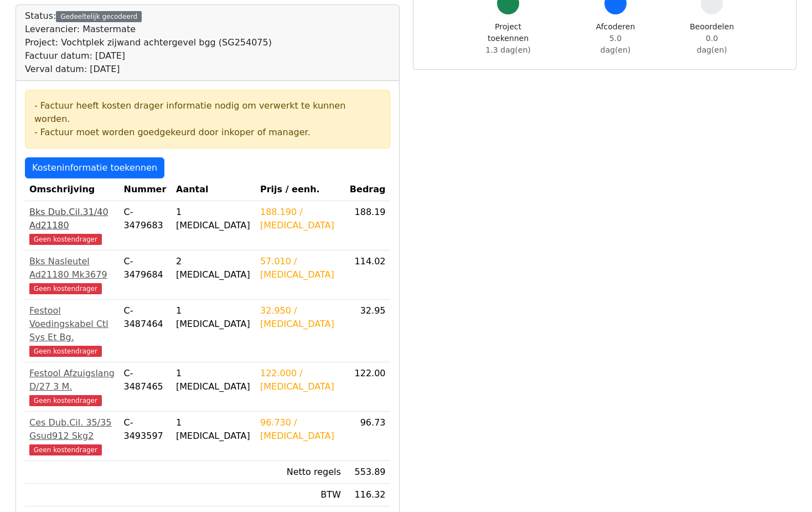 This screenshot has height=512, width=812. I want to click on span: 5.0 dag(en), so click(616, 44).